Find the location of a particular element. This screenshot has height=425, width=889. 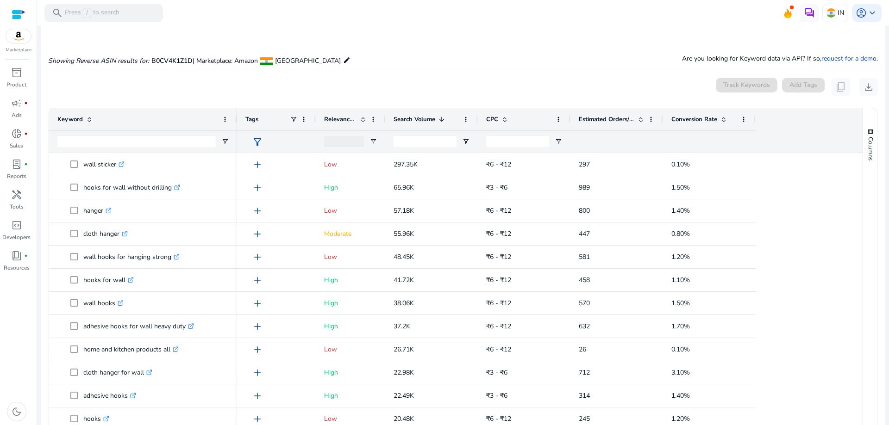

p: Reports is located at coordinates (17, 176).